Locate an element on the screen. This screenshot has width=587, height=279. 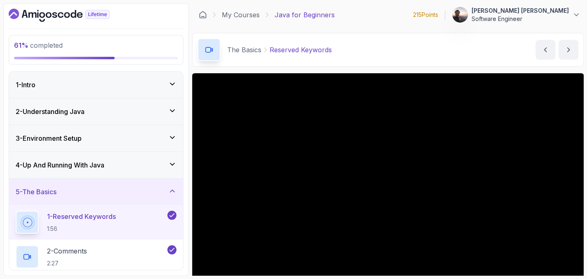
p: Reserved Keywords is located at coordinates (300, 50).